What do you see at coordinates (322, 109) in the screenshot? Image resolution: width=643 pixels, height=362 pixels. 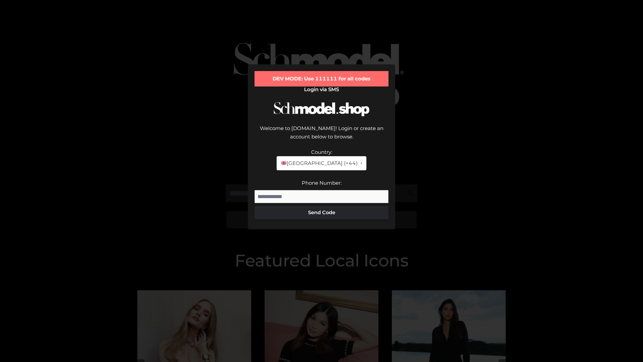 I see `img: Schmodel Logo` at bounding box center [322, 109].